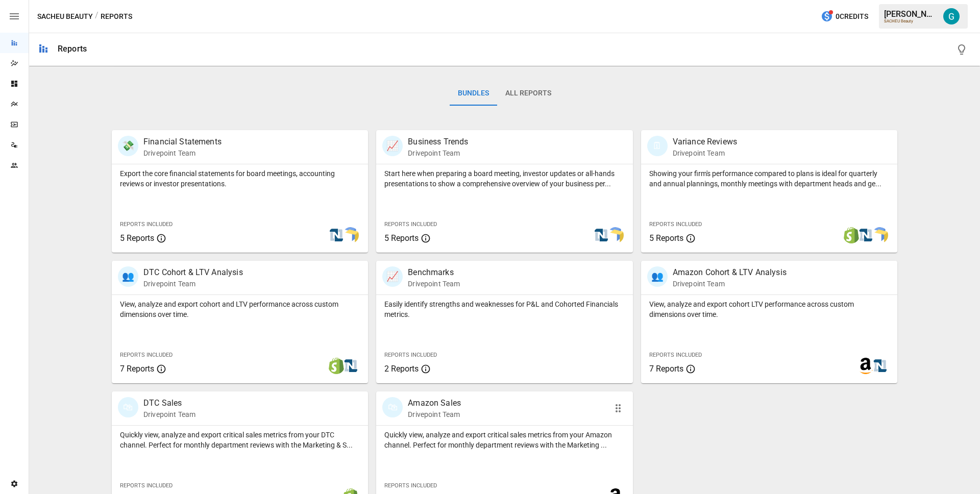 The width and height of the screenshot is (980, 494). I want to click on span: 2 Reports, so click(401, 368).